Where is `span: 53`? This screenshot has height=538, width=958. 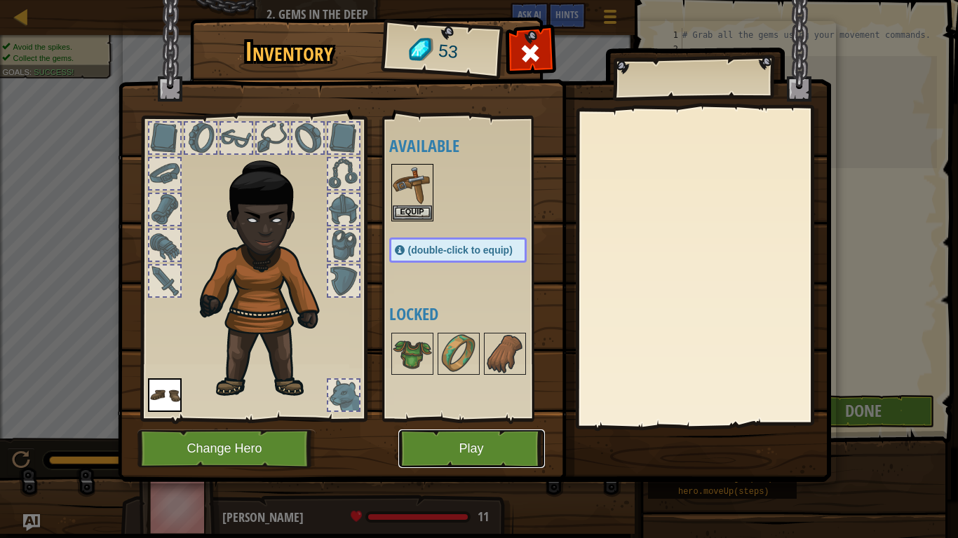
span: 53 is located at coordinates (447, 52).